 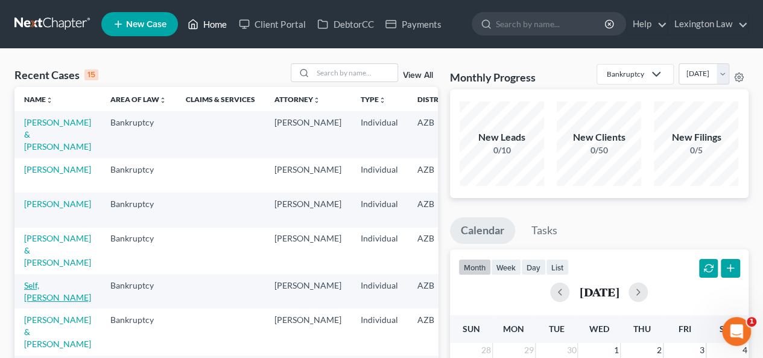 What do you see at coordinates (647, 24) in the screenshot?
I see `a: Help` at bounding box center [647, 24].